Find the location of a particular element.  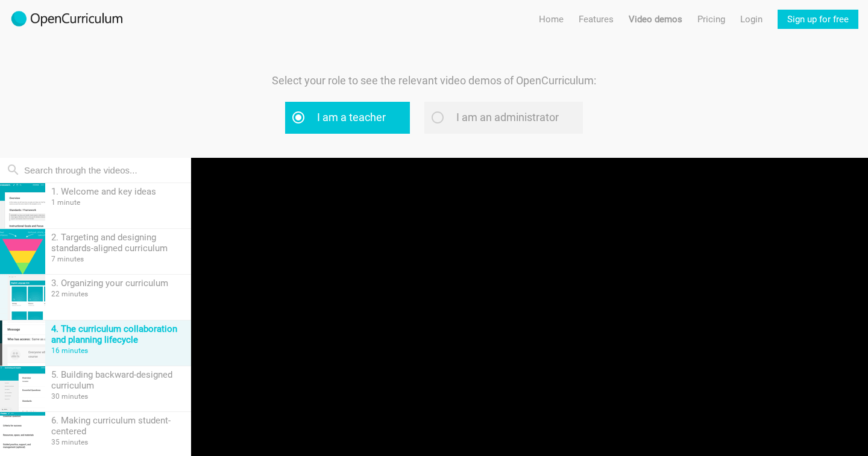

a: Home is located at coordinates (551, 19).